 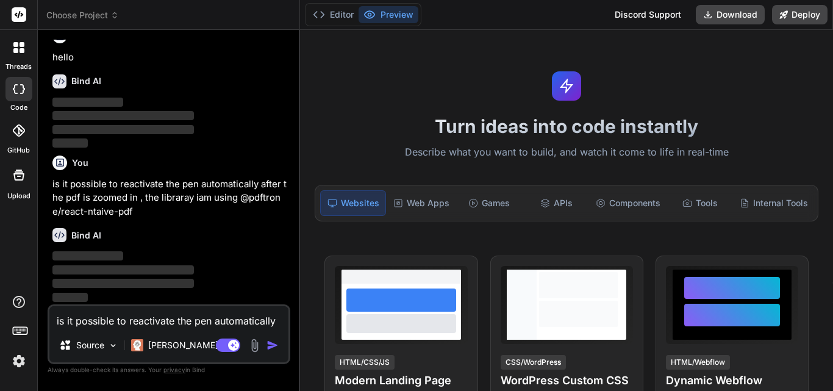 What do you see at coordinates (698, 362) in the screenshot?
I see `div: HTML/Webflow` at bounding box center [698, 362].